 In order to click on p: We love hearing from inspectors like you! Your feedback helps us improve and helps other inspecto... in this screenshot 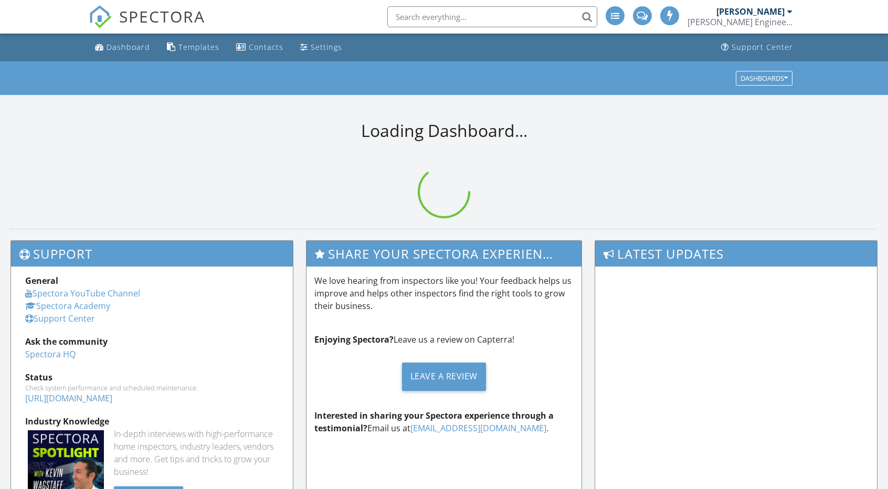, I will do `click(444, 293)`.